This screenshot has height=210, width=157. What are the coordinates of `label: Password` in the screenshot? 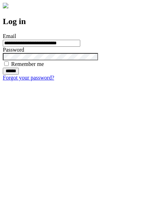 It's located at (13, 50).